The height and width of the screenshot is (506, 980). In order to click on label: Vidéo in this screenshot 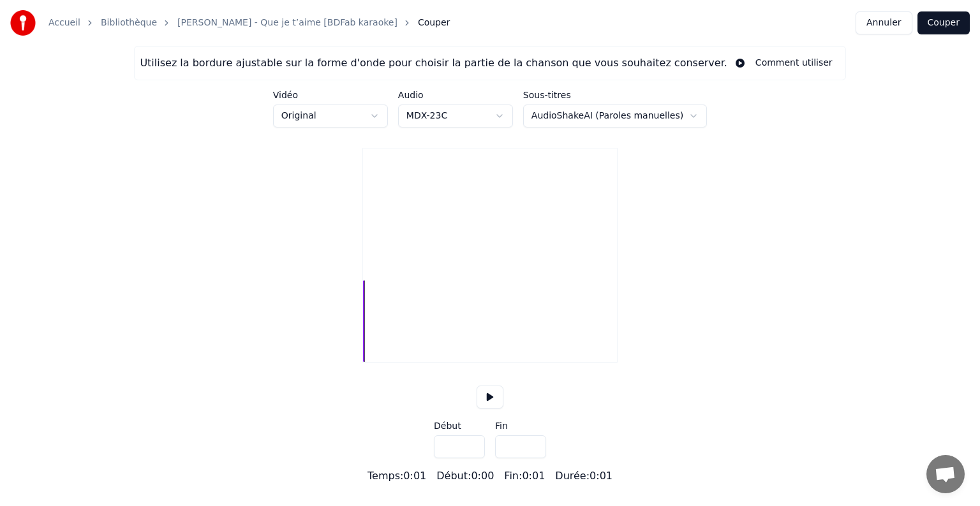, I will do `click(331, 95)`.